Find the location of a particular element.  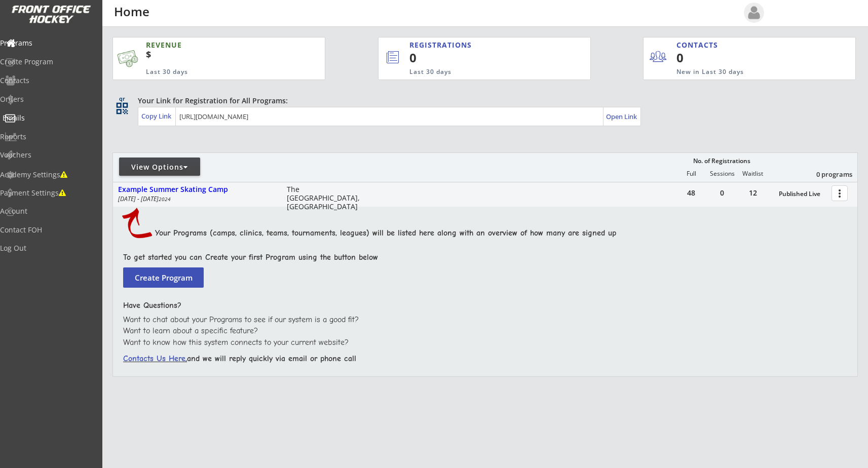

button: more_vert is located at coordinates (840, 193).